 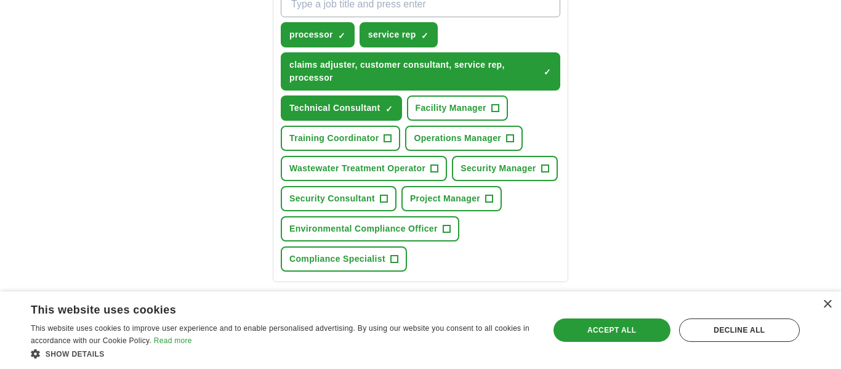 I want to click on button: Security Manager, so click(x=504, y=168).